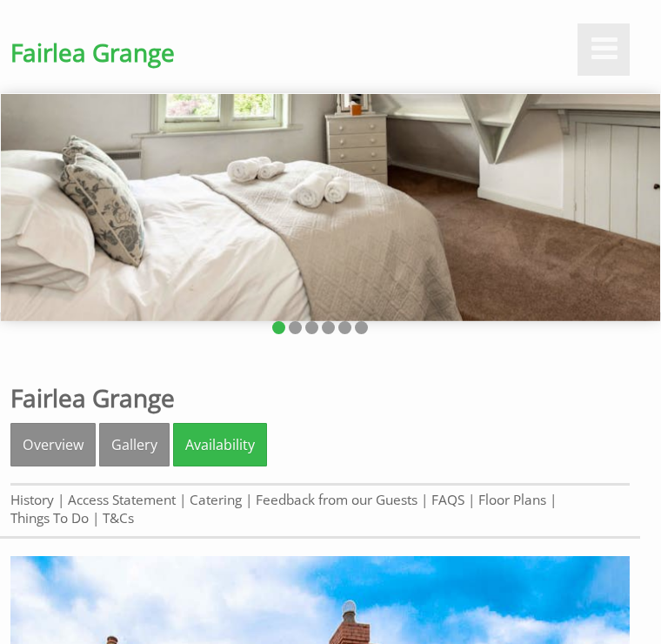 The image size is (661, 644). I want to click on a: History, so click(32, 499).